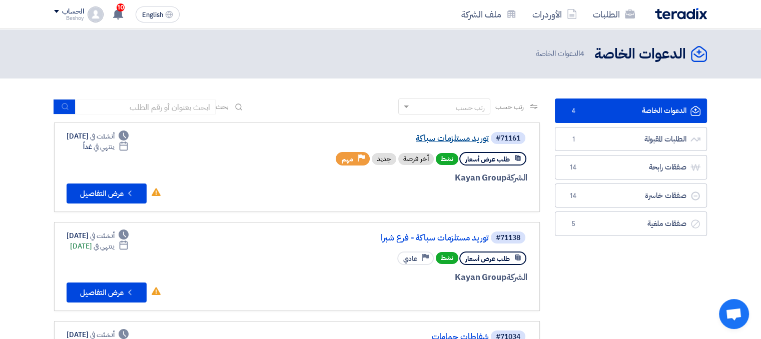  What do you see at coordinates (347, 159) in the screenshot?
I see `span: مهم` at bounding box center [347, 159].